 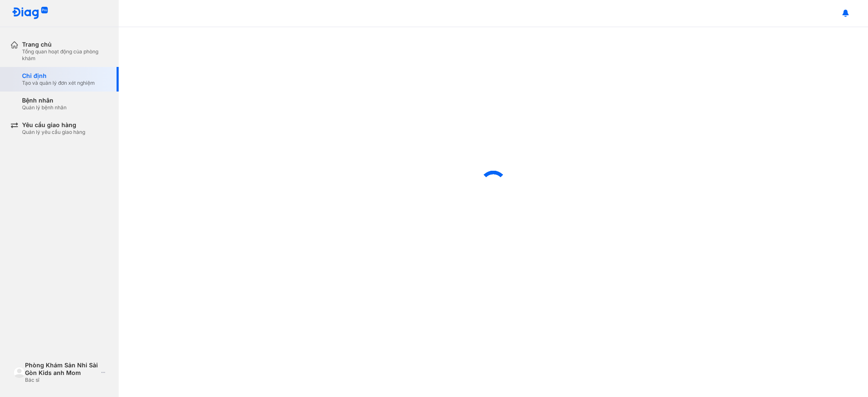 I want to click on div: Chỉ định, so click(x=59, y=76).